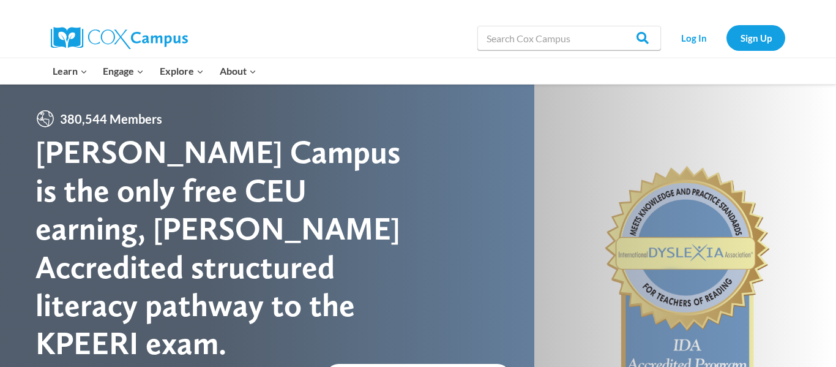  Describe the element at coordinates (111, 119) in the screenshot. I see `span: 380,544 Members` at that location.